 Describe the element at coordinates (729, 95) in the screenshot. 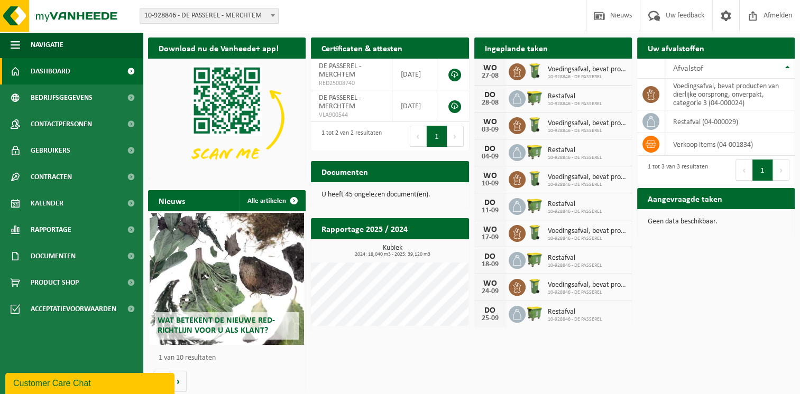

I see `td: voedingsafval, bevat producten van dierlijke oorsprong, onverpakt, categorie 3 (04-000024)` at that location.